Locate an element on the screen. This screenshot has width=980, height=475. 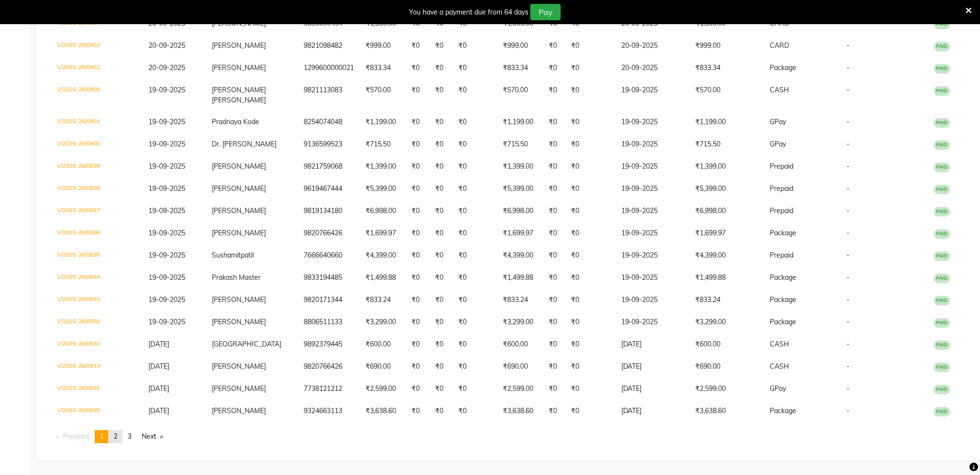
td: V/2025-26/0892 is located at coordinates (97, 323).